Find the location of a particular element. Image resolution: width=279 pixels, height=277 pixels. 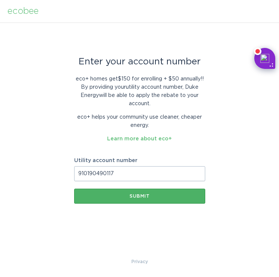

div: Submit is located at coordinates (140, 196).